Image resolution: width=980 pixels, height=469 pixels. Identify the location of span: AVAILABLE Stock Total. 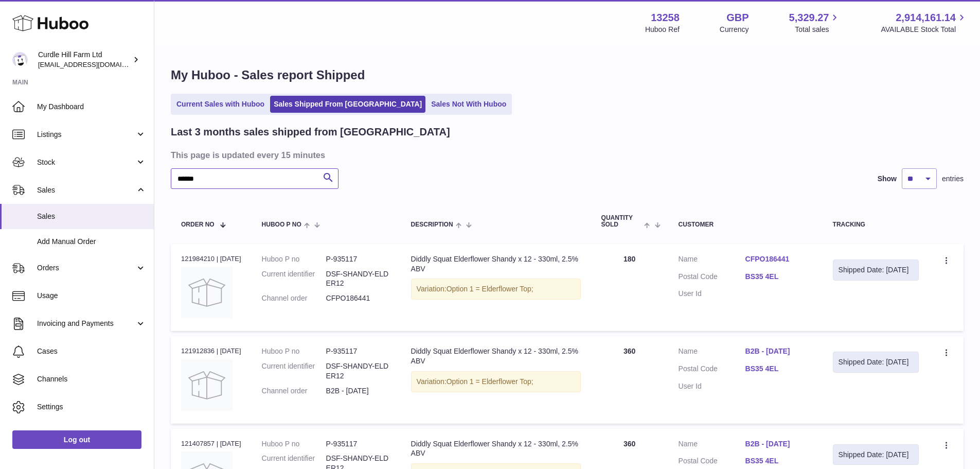
(924, 29).